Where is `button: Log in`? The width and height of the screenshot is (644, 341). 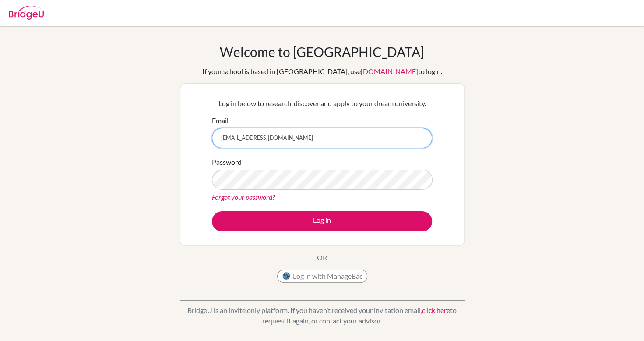
button: Log in is located at coordinates (322, 221).